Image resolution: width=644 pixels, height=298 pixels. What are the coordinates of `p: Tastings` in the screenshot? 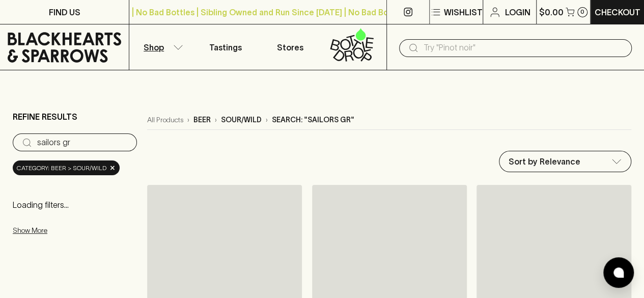 It's located at (226, 48).